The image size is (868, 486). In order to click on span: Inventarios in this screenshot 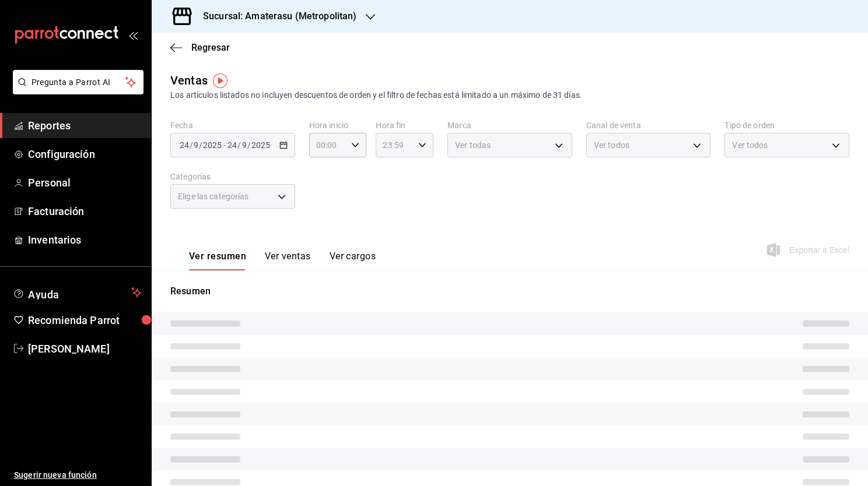, I will do `click(85, 239)`.